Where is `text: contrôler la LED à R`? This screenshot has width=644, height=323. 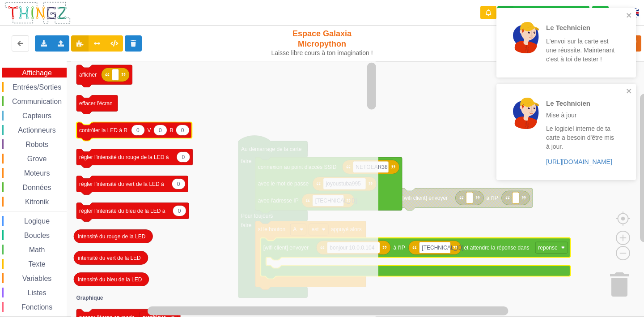
text: contrôler la LED à R is located at coordinates (104, 131).